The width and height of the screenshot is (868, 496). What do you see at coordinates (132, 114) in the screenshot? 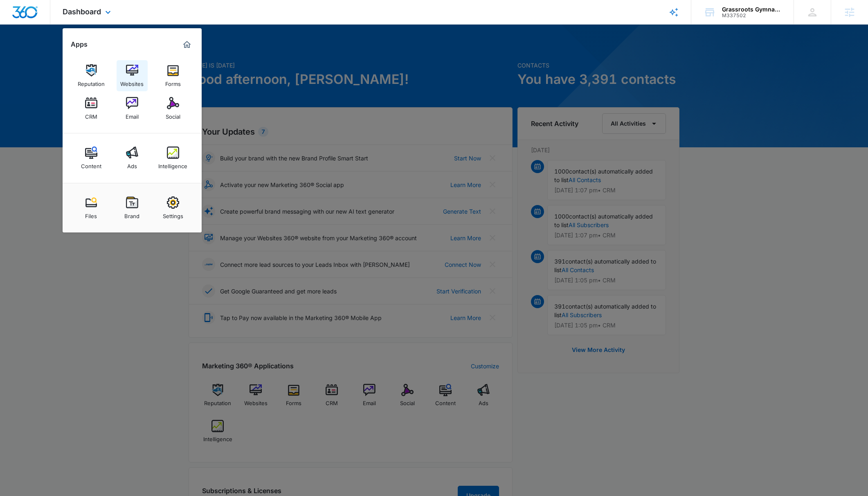
I see `div: Email` at bounding box center [132, 114].